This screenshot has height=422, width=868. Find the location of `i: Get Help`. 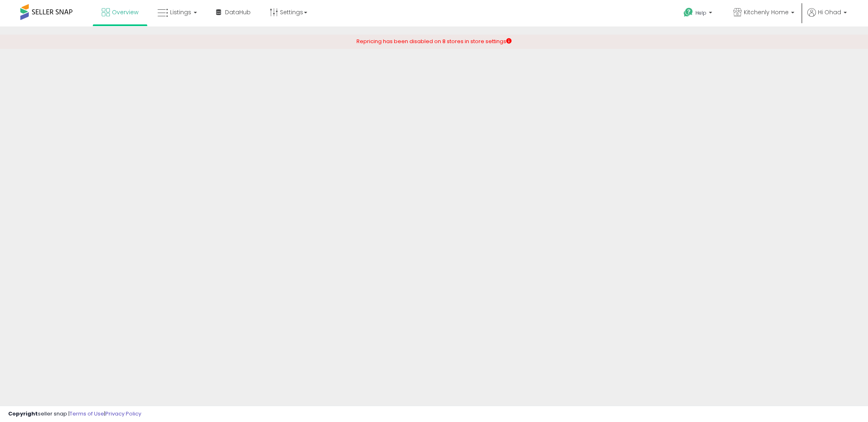

i: Get Help is located at coordinates (688, 12).